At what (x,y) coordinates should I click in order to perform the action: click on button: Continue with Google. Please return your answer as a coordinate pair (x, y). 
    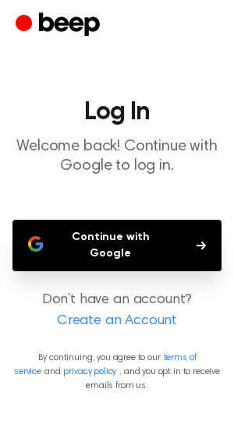
    Looking at the image, I should click on (117, 245).